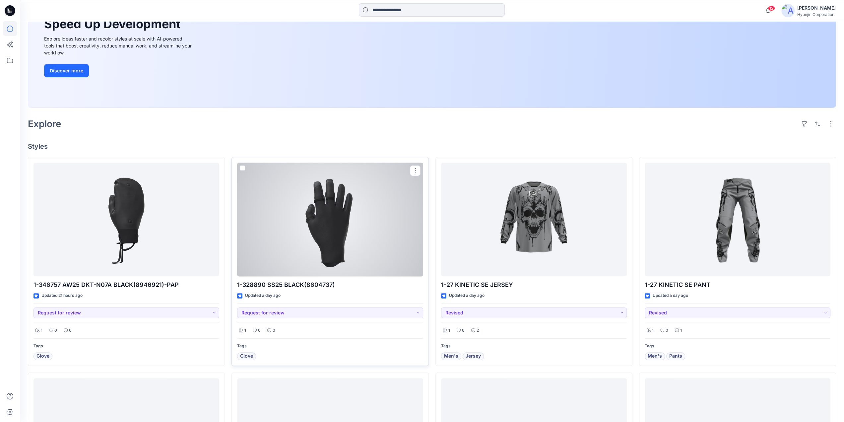  What do you see at coordinates (771, 8) in the screenshot?
I see `span: 12` at bounding box center [771, 8].